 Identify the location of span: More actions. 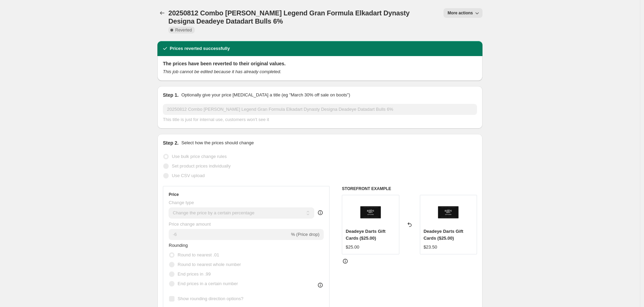
(460, 13).